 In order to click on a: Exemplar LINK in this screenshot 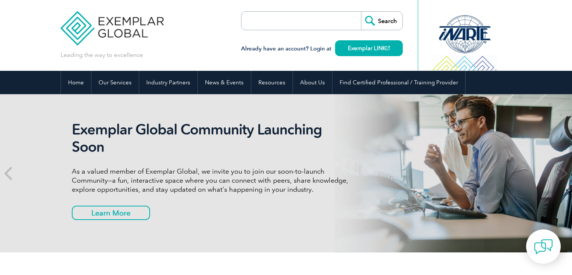, I will do `click(369, 48)`.